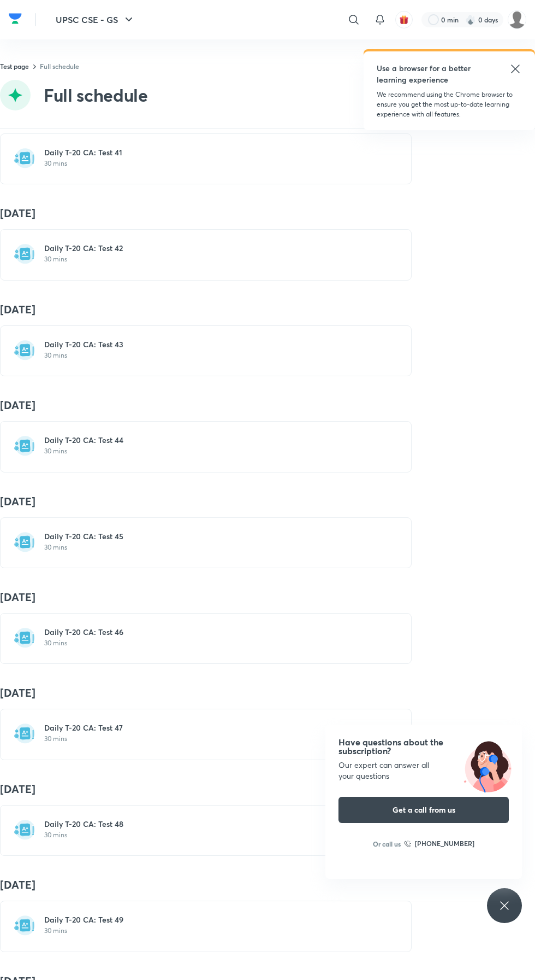 The height and width of the screenshot is (980, 535). I want to click on div: Our expert can answer all your questions, so click(424, 770).